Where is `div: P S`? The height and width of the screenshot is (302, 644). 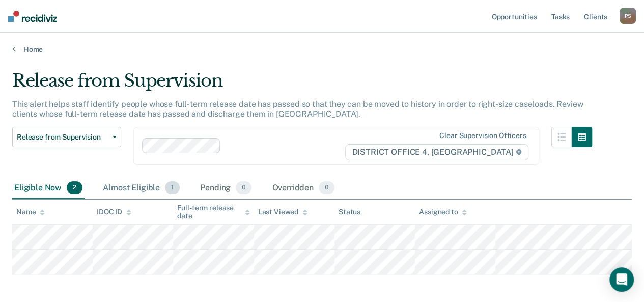 div: P S is located at coordinates (628, 16).